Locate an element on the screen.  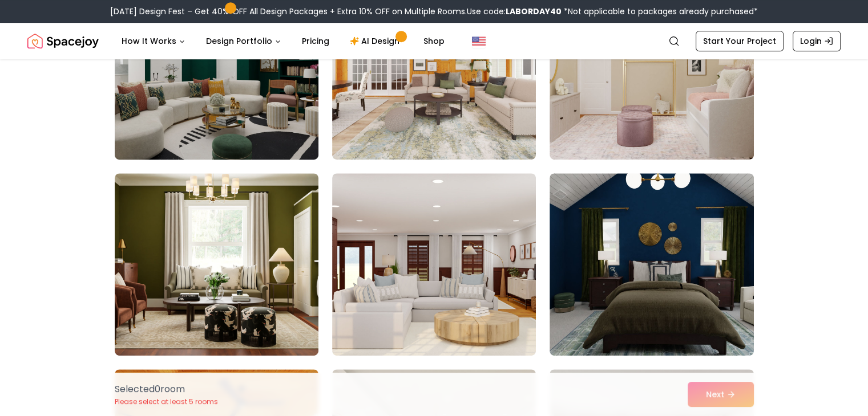
button: How It Works is located at coordinates (154, 41).